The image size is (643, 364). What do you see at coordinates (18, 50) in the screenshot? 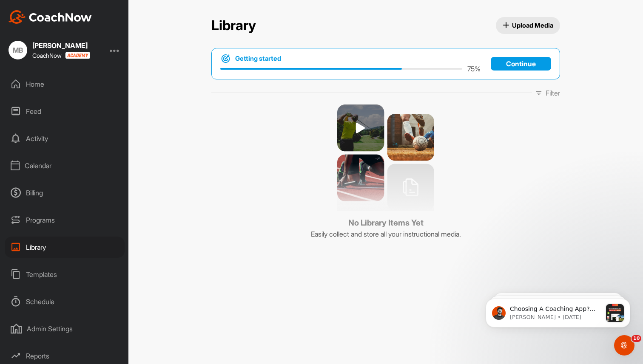
I see `div: MB` at bounding box center [18, 50].